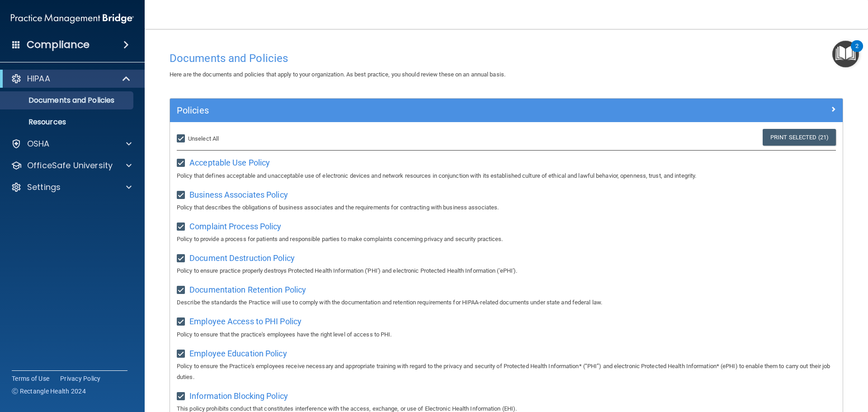 This screenshot has height=412, width=868. I want to click on a: Print Selected (21), so click(799, 137).